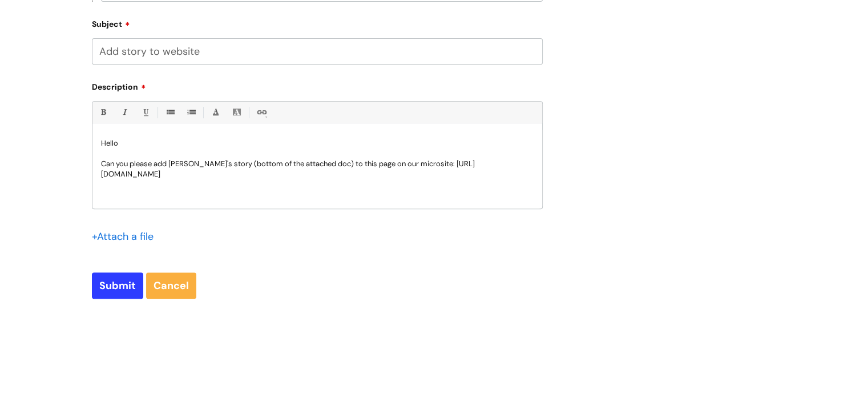  I want to click on a: Italic (Ctrl-I), so click(124, 112).